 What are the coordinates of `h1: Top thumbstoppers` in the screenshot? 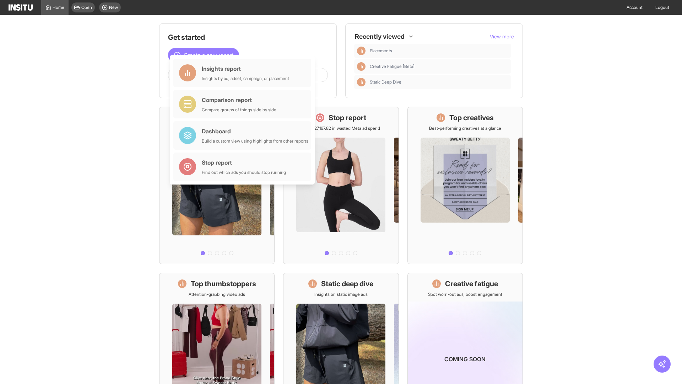 It's located at (224, 284).